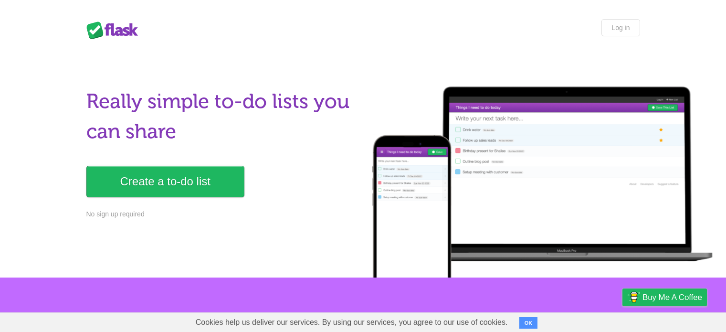  I want to click on h1: Really simple to-do lists you can share, so click(222, 116).